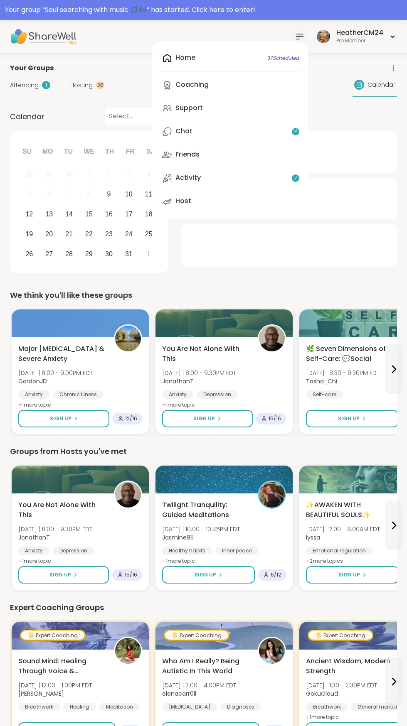 The height and width of the screenshot is (726, 407). What do you see at coordinates (29, 214) in the screenshot?
I see `div: 12` at bounding box center [29, 214].